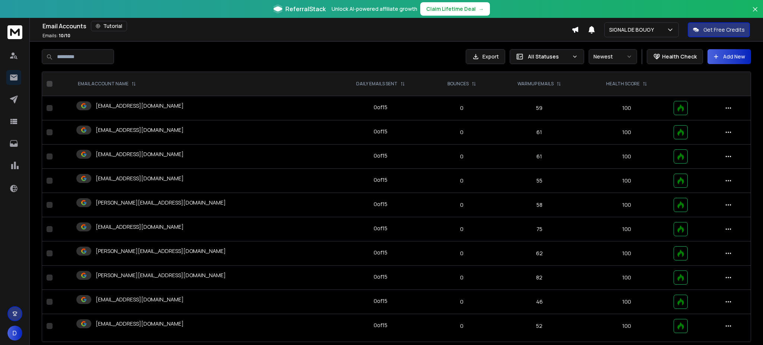 This screenshot has height=345, width=763. I want to click on div: EMAIL ACCOUNT NAME, so click(107, 84).